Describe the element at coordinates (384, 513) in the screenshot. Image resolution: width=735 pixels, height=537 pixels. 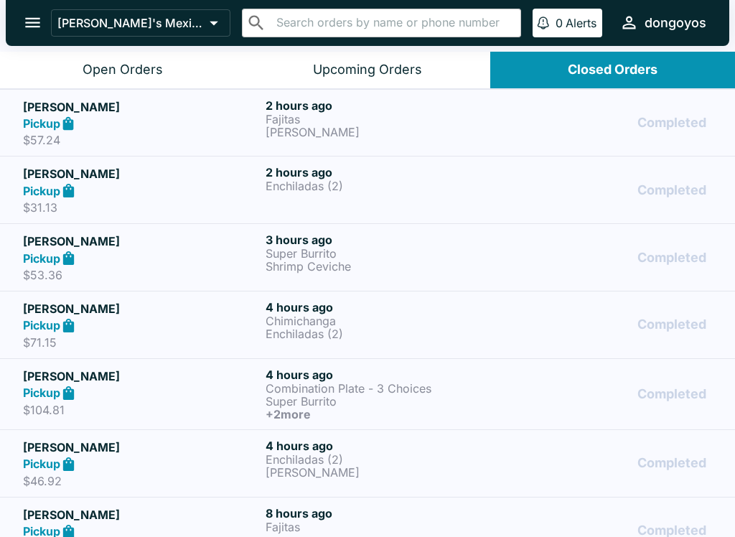
I see `h6: 8 hours ago` at that location.